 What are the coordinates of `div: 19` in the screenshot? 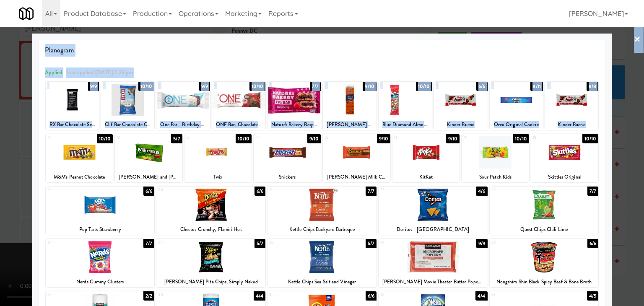 It's located at (74, 190).